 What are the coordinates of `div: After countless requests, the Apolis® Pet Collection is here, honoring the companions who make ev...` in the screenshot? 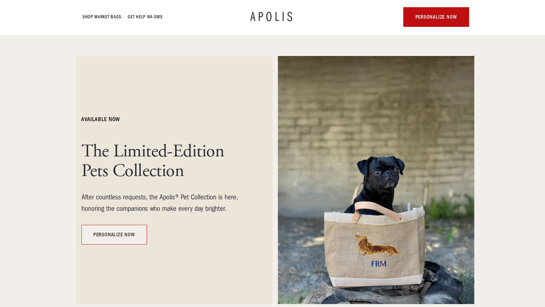 It's located at (167, 203).